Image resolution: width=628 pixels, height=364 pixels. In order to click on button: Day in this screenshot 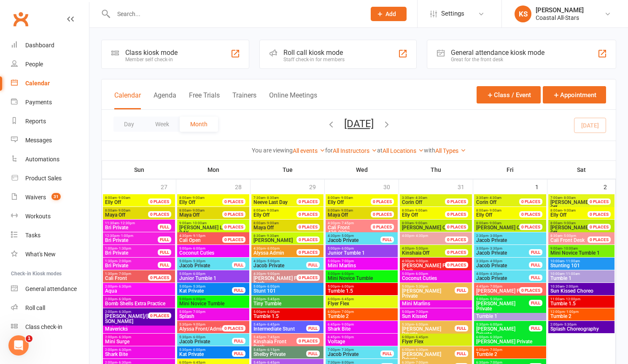, I will do `click(129, 124)`.